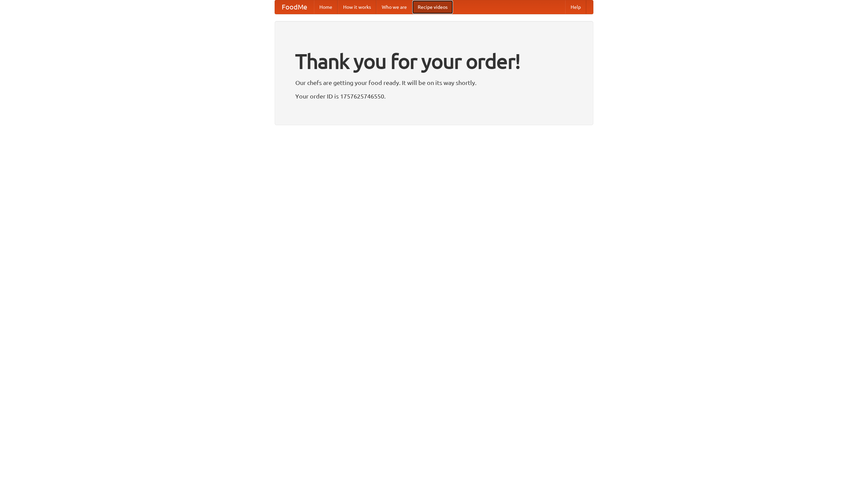 The width and height of the screenshot is (868, 479). What do you see at coordinates (434, 96) in the screenshot?
I see `p: Your order ID is 1757625746550.` at bounding box center [434, 96].